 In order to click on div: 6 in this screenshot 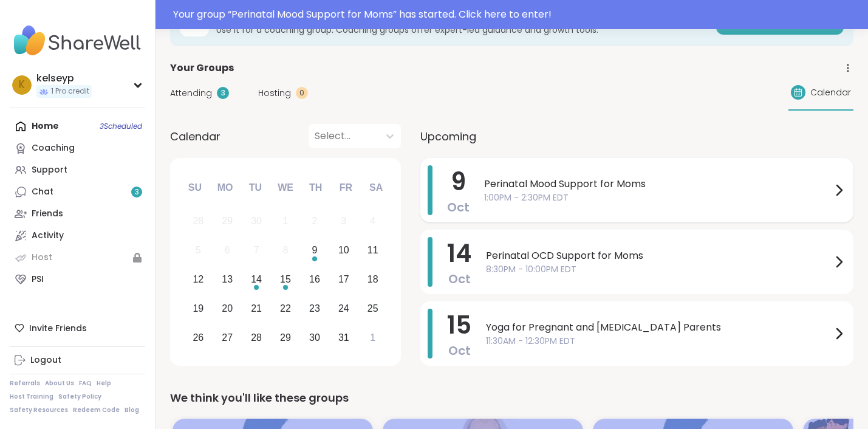, I will do `click(227, 250)`.